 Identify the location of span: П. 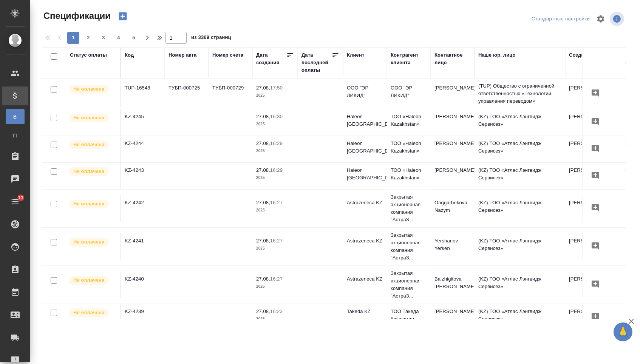
(15, 135).